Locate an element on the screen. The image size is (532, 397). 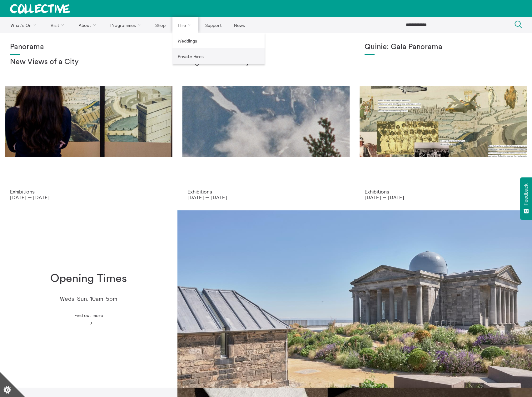
span: Feedback is located at coordinates (526, 195).